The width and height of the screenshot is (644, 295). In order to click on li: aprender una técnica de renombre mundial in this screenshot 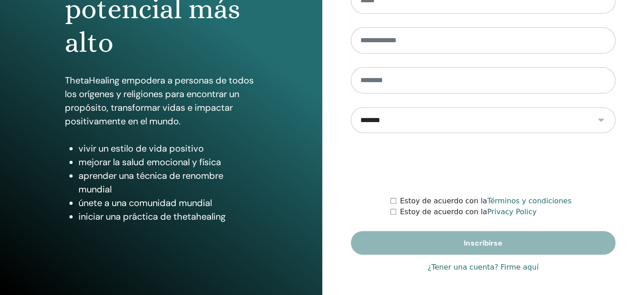, I will do `click(167, 183)`.